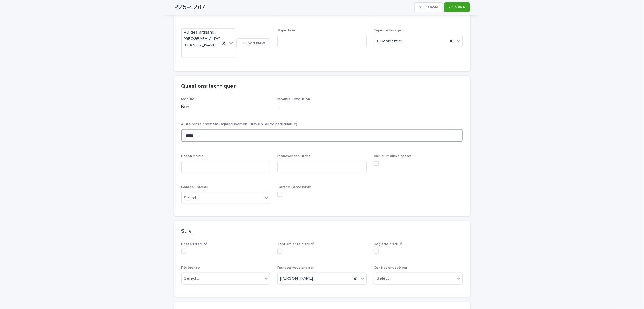 Image resolution: width=644 pixels, height=309 pixels. Describe the element at coordinates (209, 86) in the screenshot. I see `h2: Questions techniques` at that location.